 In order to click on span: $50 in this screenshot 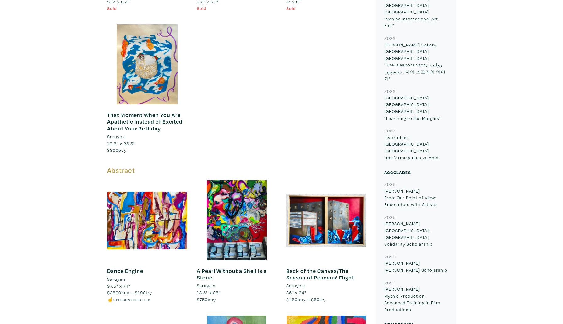, I will do `click(315, 300)`.